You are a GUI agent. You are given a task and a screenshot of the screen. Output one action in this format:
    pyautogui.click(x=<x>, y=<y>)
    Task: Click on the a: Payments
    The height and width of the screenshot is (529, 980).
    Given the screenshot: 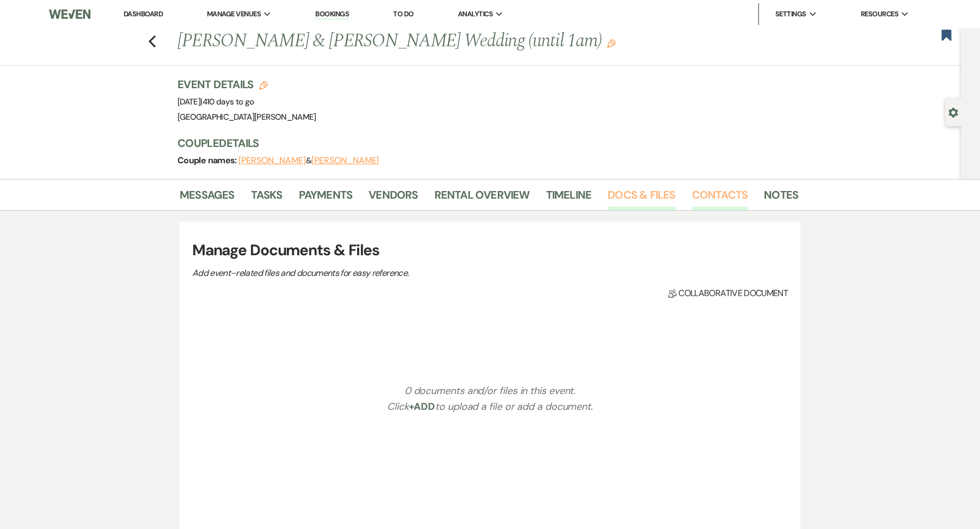 What is the action you would take?
    pyautogui.click(x=325, y=198)
    